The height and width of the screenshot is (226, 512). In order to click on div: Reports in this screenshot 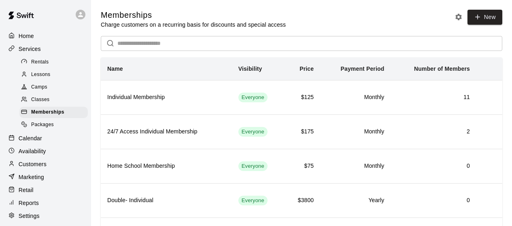, I will do `click(45, 203)`.